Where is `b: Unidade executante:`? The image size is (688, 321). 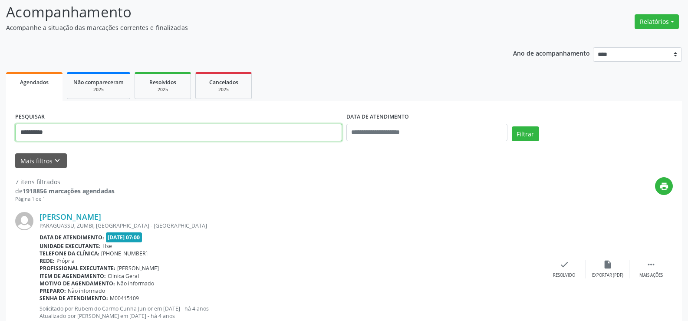 b: Unidade executante: is located at coordinates (70, 246).